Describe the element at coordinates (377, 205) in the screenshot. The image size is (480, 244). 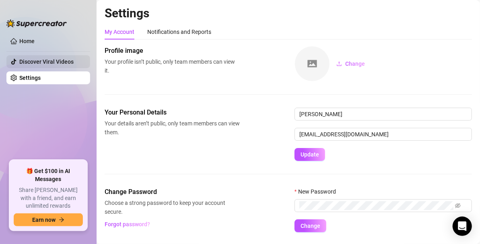
I see `input: New Password` at that location.